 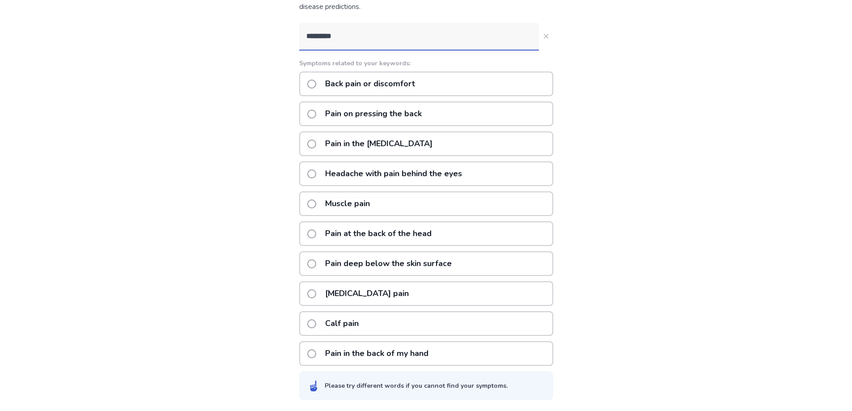 I want to click on p: Pain at the back of the head, so click(x=379, y=234).